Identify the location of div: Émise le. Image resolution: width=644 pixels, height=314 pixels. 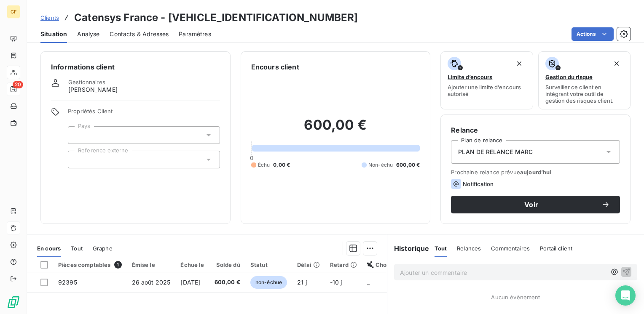
(151, 265).